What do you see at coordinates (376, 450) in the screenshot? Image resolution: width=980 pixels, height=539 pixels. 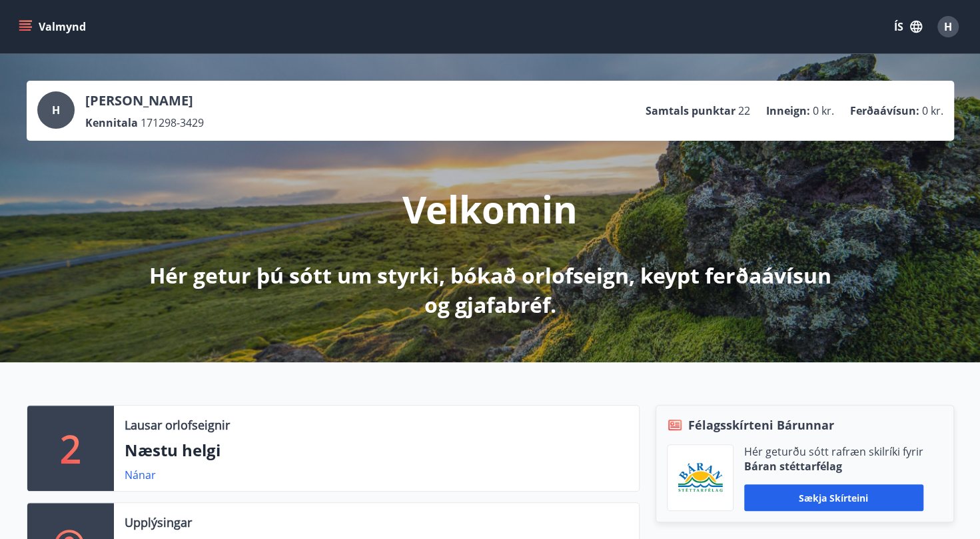 I see `p: Næstu helgi` at bounding box center [376, 450].